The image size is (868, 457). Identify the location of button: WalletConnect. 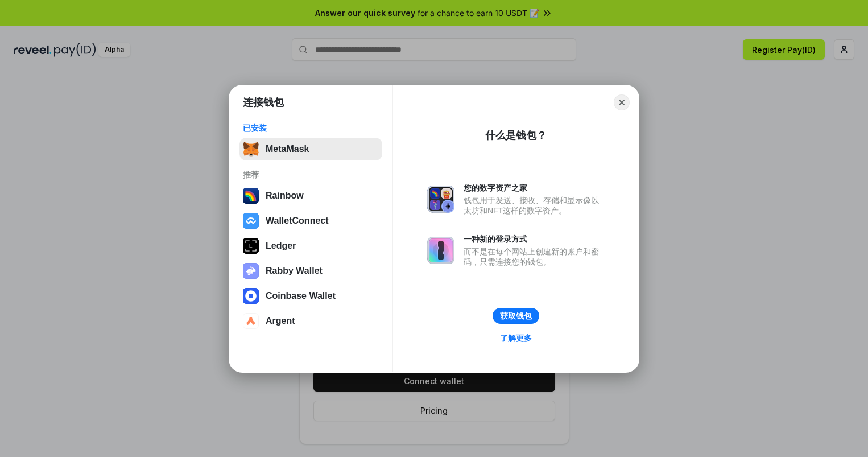
(310, 220).